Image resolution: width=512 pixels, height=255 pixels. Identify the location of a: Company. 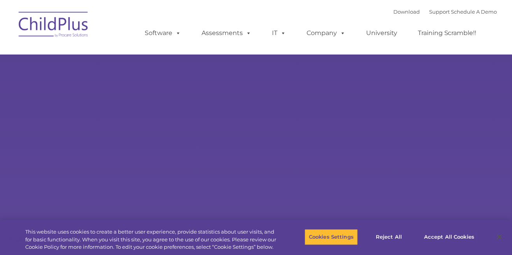
(326, 33).